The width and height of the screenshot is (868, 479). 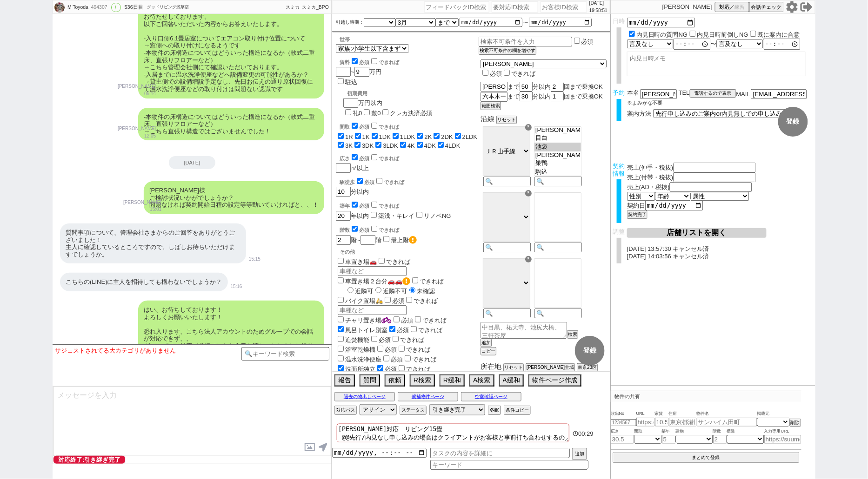 What do you see at coordinates (766, 7) in the screenshot?
I see `span: 会話チェック` at bounding box center [766, 7].